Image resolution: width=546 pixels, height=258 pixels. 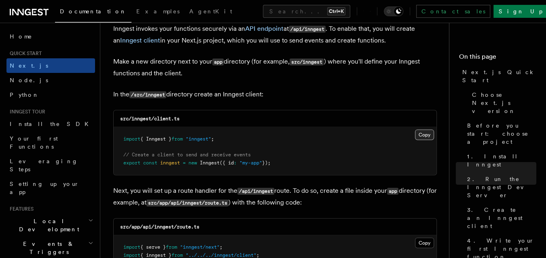 What do you see at coordinates (51, 225) in the screenshot?
I see `button: Local Development` at bounding box center [51, 225].